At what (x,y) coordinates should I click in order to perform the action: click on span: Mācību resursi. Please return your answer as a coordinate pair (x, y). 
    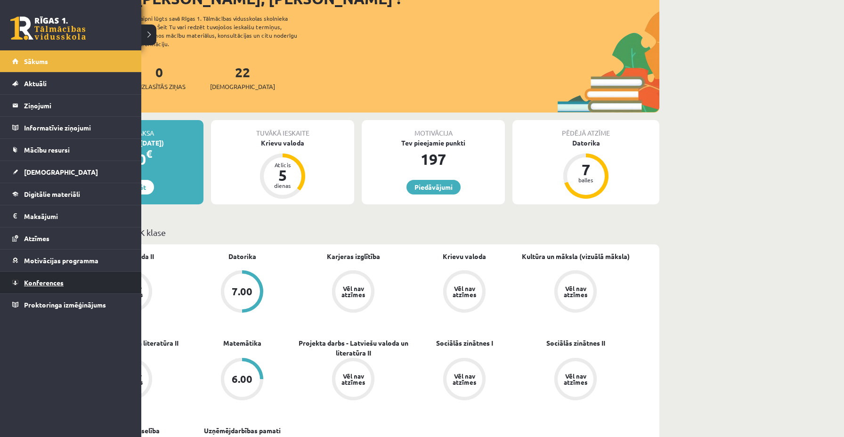
    Looking at the image, I should click on (47, 150).